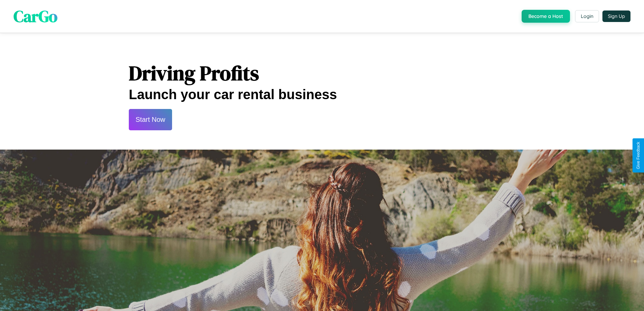  What do you see at coordinates (36, 16) in the screenshot?
I see `span: CarGo` at bounding box center [36, 16].